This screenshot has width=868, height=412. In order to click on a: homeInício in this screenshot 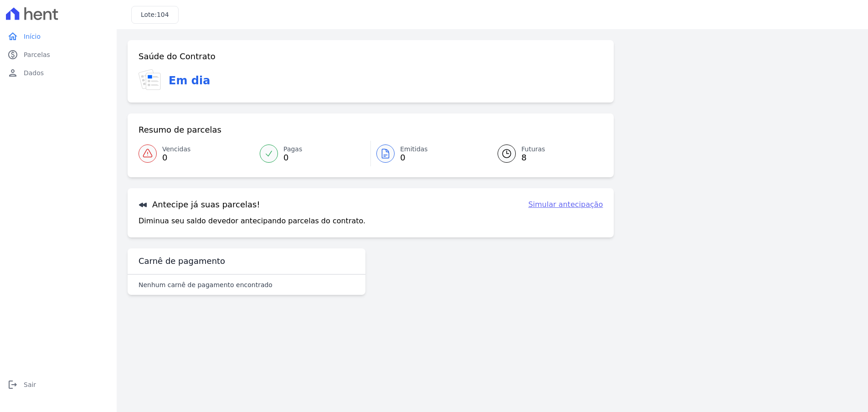, I will do `click(58, 36)`.